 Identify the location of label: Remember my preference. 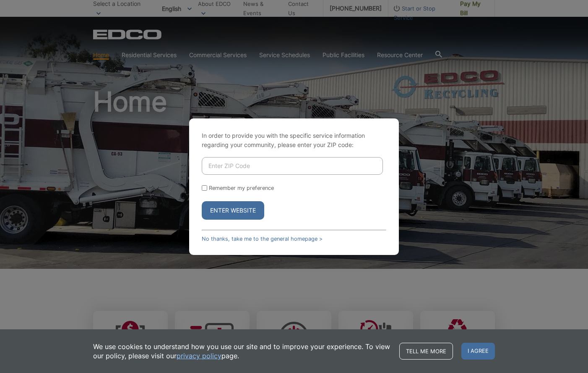
(241, 188).